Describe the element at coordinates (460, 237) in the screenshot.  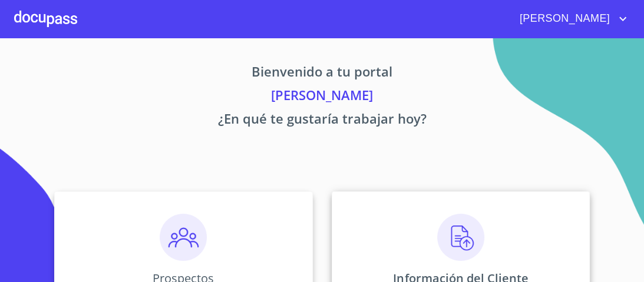
I see `img: carga.png` at that location.